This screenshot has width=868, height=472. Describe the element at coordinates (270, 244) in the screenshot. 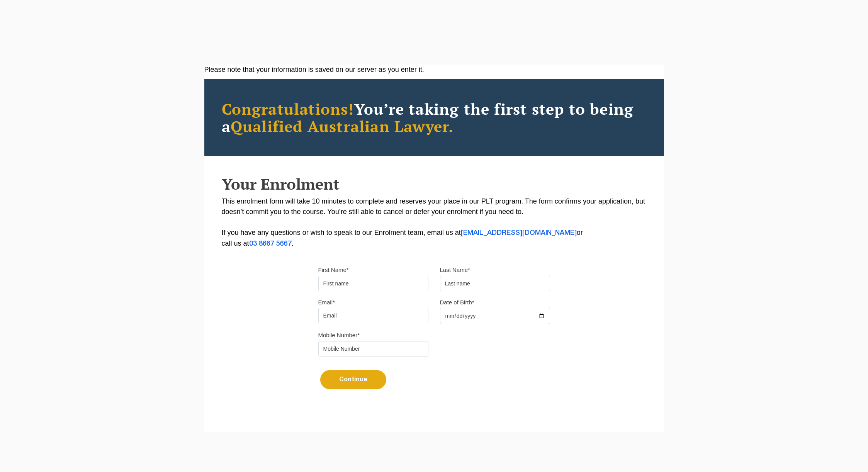

I see `a: 03 8667 5667` at that location.